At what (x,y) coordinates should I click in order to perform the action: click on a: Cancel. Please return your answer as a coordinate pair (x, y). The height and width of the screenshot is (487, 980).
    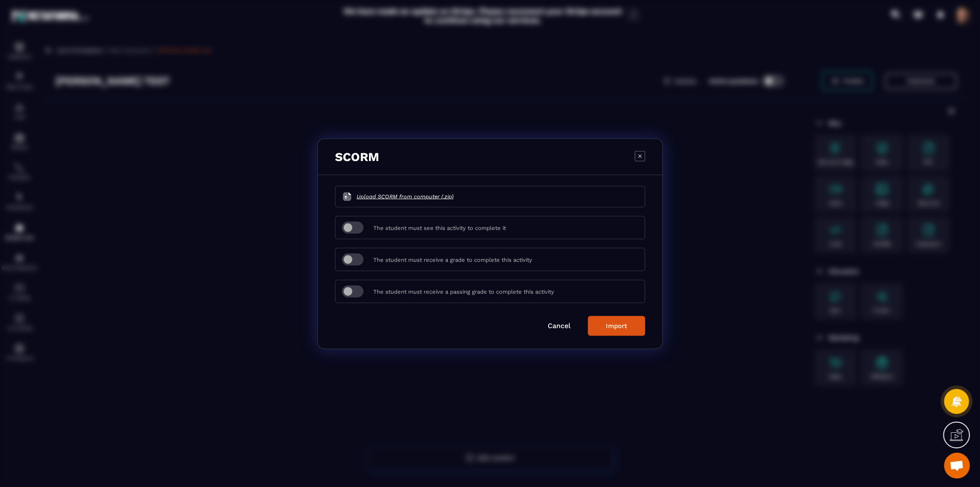
    Looking at the image, I should click on (559, 325).